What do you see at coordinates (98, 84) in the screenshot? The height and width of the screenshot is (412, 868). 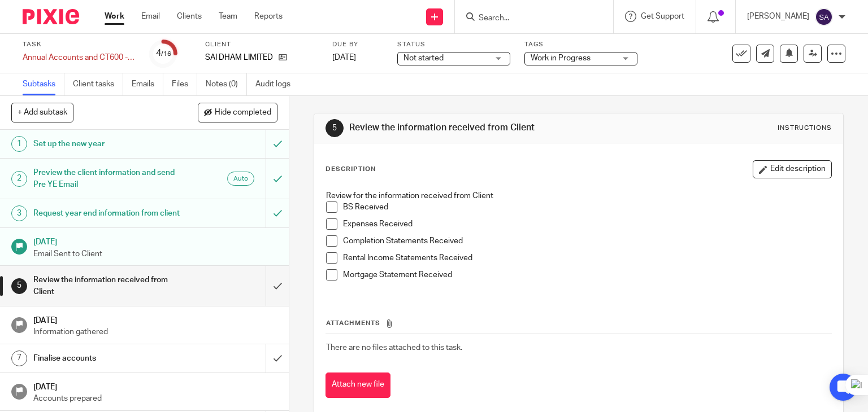 I see `a: Client tasks` at bounding box center [98, 84].